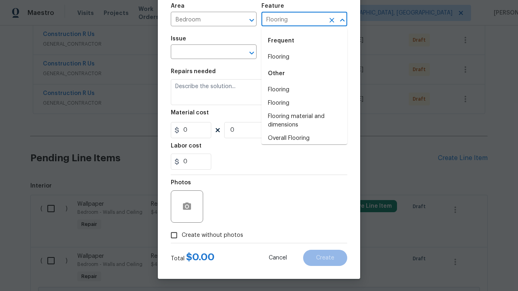 The width and height of the screenshot is (518, 291). Describe the element at coordinates (342, 20) in the screenshot. I see `button: Close` at that location.